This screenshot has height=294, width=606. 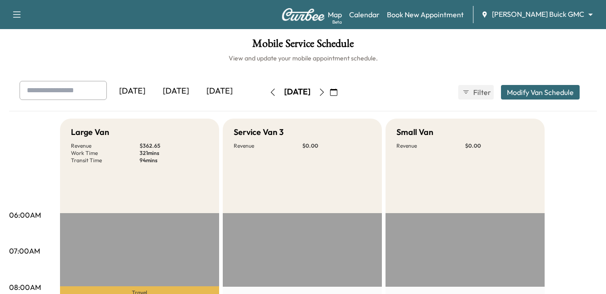 I want to click on p: 06:00AM, so click(x=25, y=215).